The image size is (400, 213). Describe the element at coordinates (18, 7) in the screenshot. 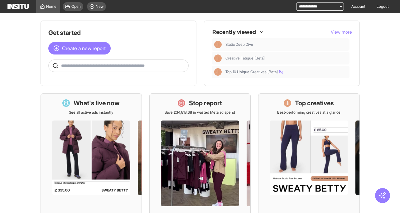

I see `img: Logo` at that location.